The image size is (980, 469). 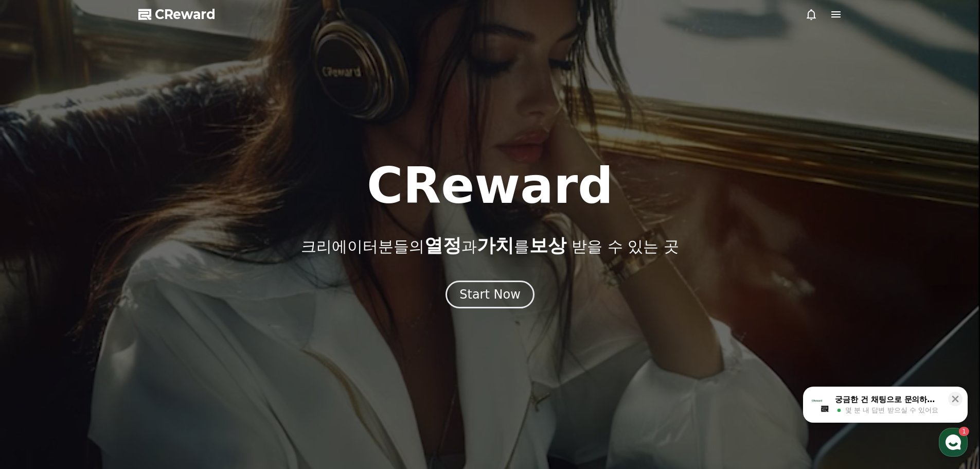 What do you see at coordinates (496, 245) in the screenshot?
I see `span: 가치` at bounding box center [496, 245].